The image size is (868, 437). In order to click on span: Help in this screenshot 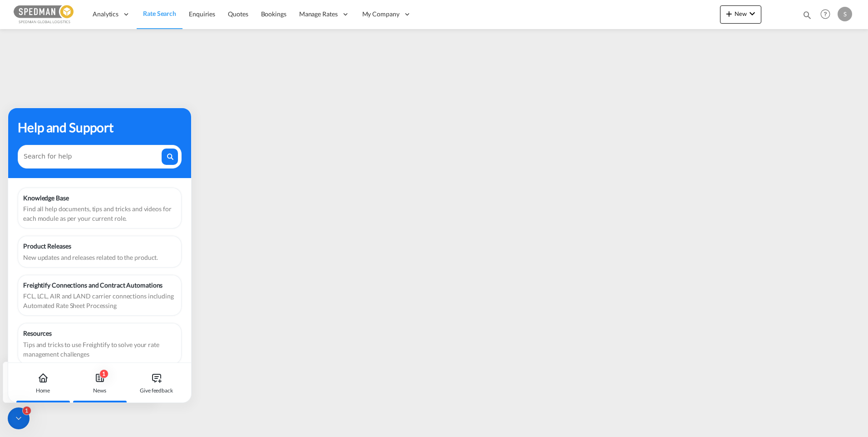, I will do `click(826, 14)`.